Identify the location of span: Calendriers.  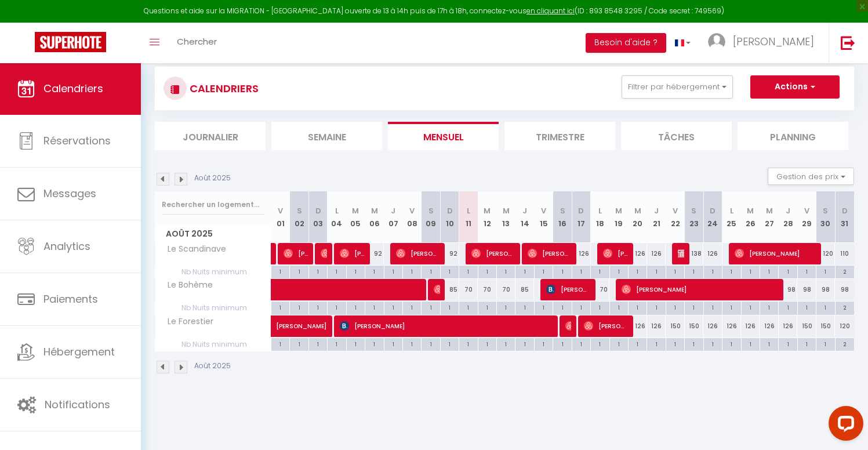
(73, 88).